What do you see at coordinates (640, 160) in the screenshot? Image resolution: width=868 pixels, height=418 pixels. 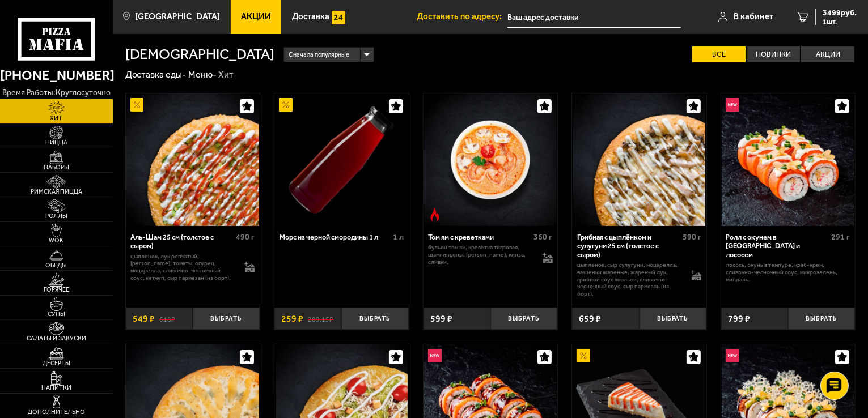 I see `a: Грибная с цыплёнком и сулугуни 25 см (толстое с сыром)` at bounding box center [640, 160].